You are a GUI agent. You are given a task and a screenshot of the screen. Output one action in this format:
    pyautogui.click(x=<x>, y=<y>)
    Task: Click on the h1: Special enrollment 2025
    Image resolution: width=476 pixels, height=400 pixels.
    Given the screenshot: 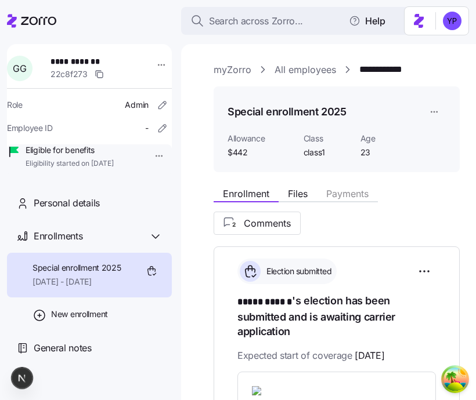 What is the action you would take?
    pyautogui.click(x=287, y=111)
    